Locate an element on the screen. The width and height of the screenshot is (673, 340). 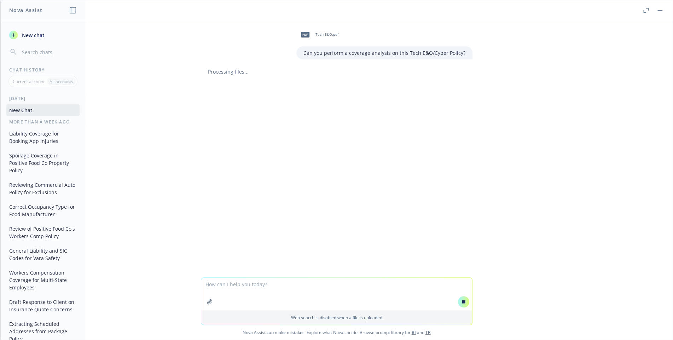
span: Tech E&O.pdf is located at coordinates (327, 34).